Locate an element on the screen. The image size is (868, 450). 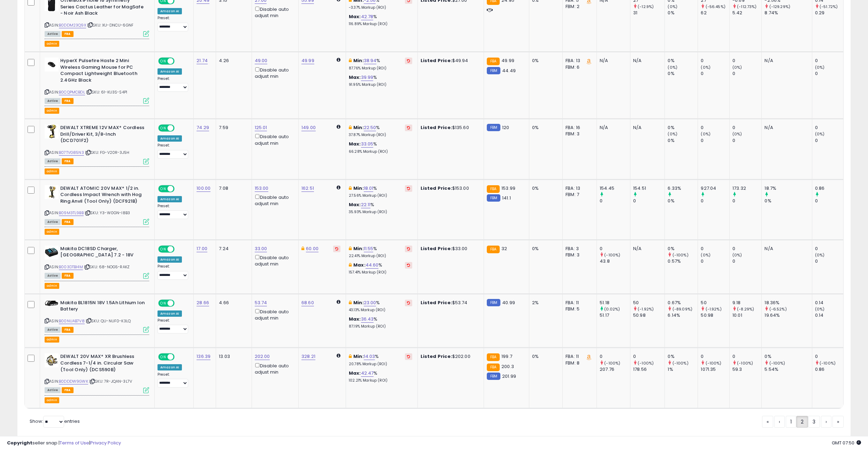
a: 36.43 is located at coordinates (367, 319).